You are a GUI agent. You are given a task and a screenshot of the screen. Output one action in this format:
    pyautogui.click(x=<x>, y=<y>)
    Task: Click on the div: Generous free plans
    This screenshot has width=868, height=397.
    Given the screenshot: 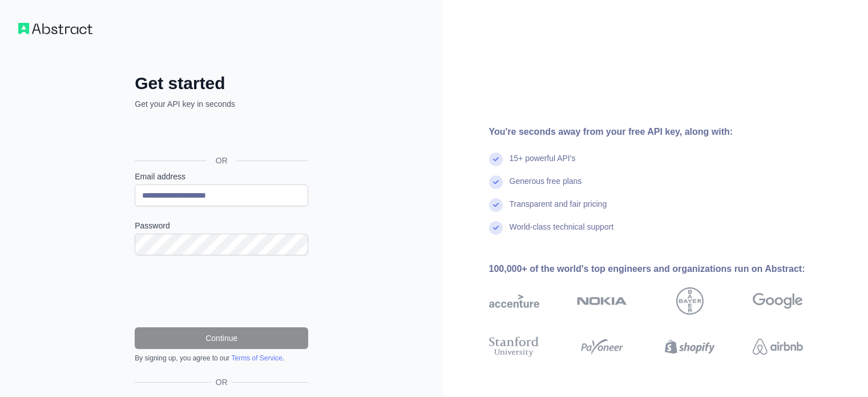 What is the action you would take?
    pyautogui.click(x=546, y=187)
    